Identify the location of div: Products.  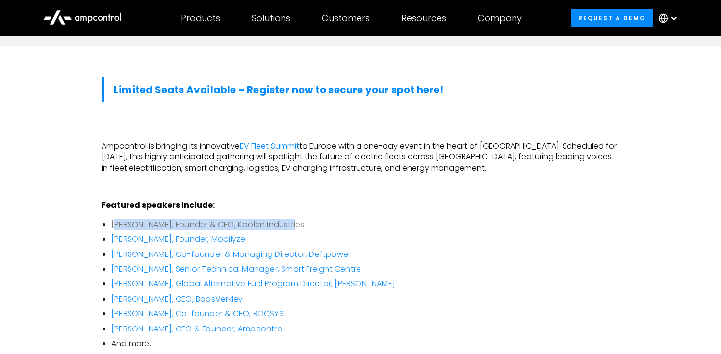
(201, 18).